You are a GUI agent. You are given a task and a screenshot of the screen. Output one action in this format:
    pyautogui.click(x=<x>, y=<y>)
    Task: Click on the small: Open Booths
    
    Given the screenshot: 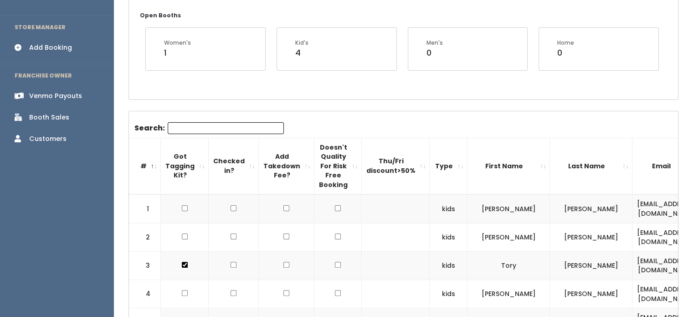 What is the action you would take?
    pyautogui.click(x=160, y=15)
    